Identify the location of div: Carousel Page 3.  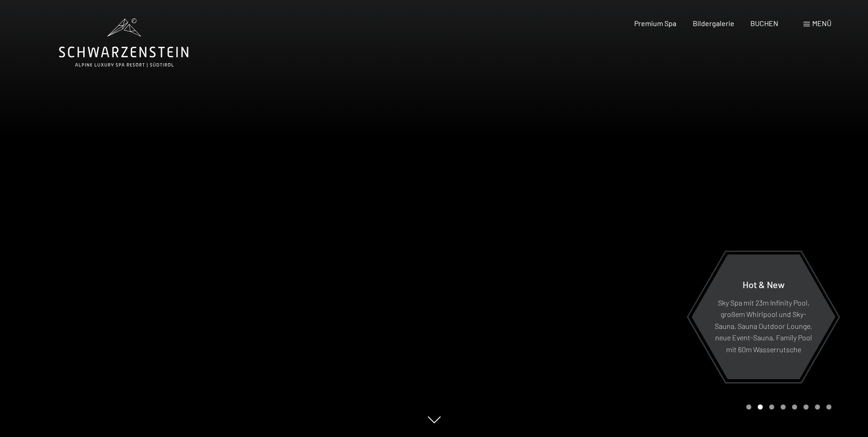
(772, 407).